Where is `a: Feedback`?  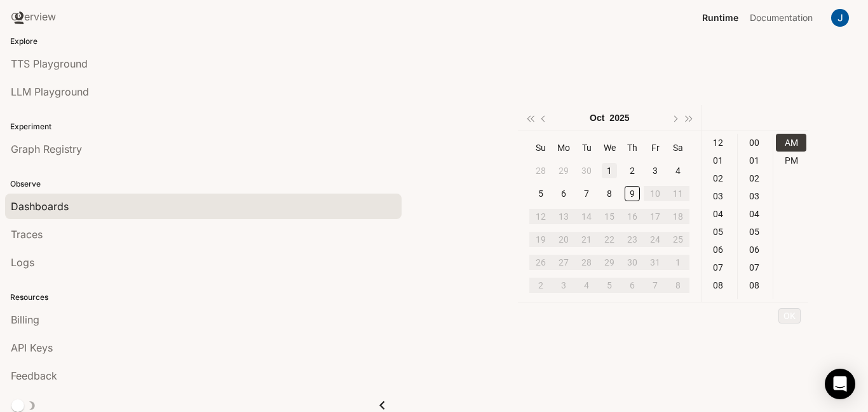
a: Feedback is located at coordinates (203, 376).